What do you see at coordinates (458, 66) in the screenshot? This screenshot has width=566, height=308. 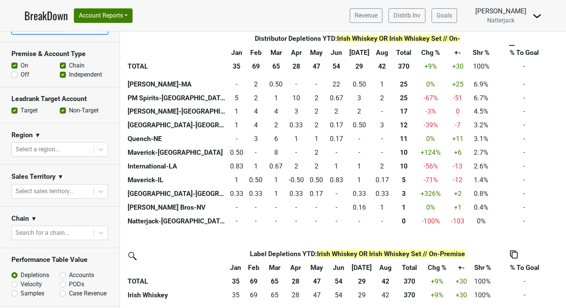 I see `span: +30` at bounding box center [458, 66].